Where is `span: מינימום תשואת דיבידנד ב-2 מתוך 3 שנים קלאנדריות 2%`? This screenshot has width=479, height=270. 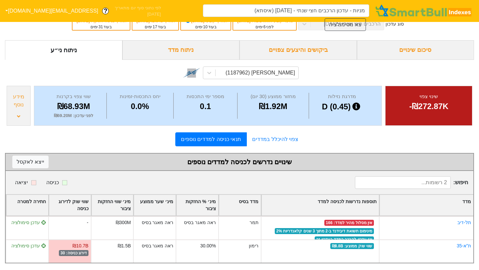
span: מינימום תשואת דיבידנד ב-2 מתוך 3 שנים קלאנדריות 2% is located at coordinates (324, 231).